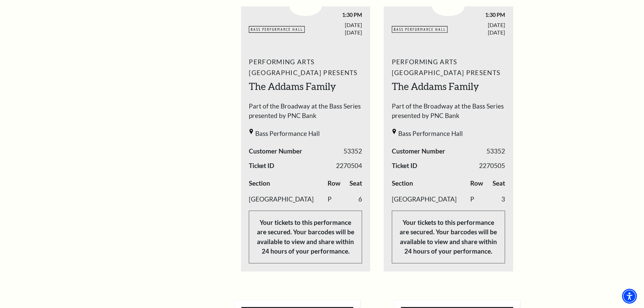 This screenshot has width=644, height=308. Describe the element at coordinates (349, 166) in the screenshot. I see `span: 2270504` at that location.